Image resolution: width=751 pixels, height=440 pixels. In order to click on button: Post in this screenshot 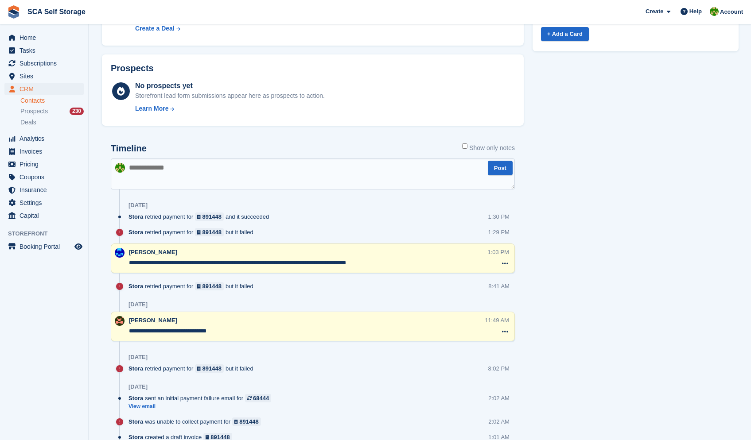, I will do `click(500, 168)`.